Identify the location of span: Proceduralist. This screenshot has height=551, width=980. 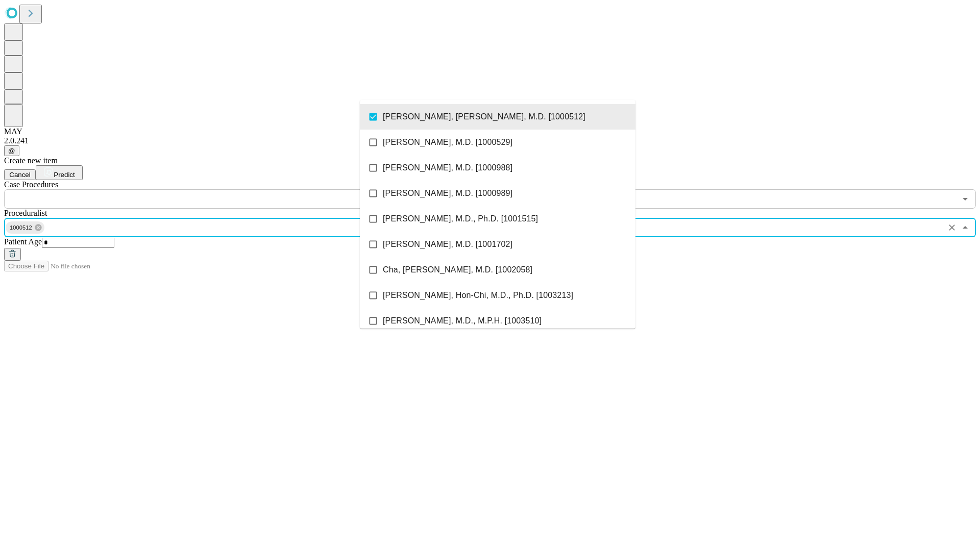
(26, 213).